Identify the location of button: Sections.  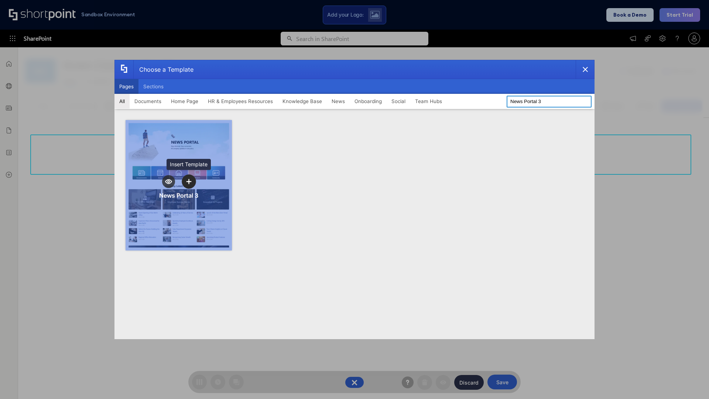
(153, 86).